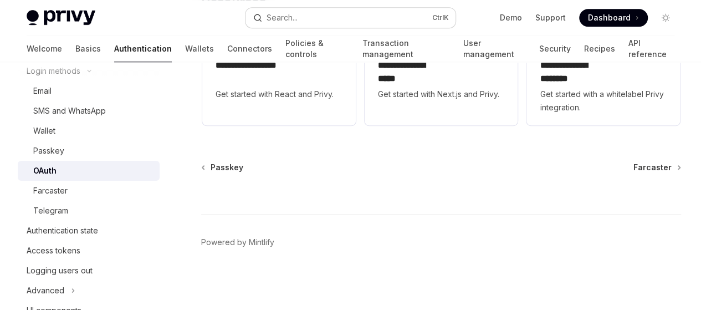 Image resolution: width=701 pixels, height=310 pixels. I want to click on span: Get started with React and Privy., so click(279, 94).